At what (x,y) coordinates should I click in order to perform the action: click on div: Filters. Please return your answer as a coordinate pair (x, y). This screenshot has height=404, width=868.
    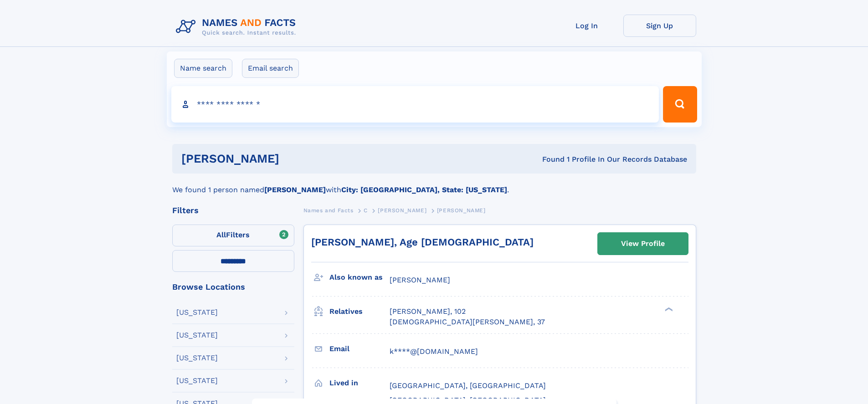
    Looking at the image, I should click on (234, 211).